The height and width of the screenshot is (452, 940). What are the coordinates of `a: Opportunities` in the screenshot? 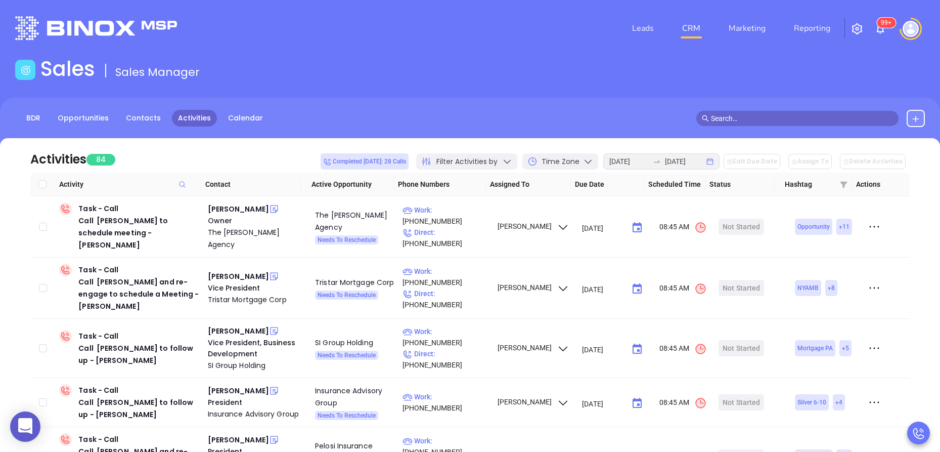 It's located at (83, 118).